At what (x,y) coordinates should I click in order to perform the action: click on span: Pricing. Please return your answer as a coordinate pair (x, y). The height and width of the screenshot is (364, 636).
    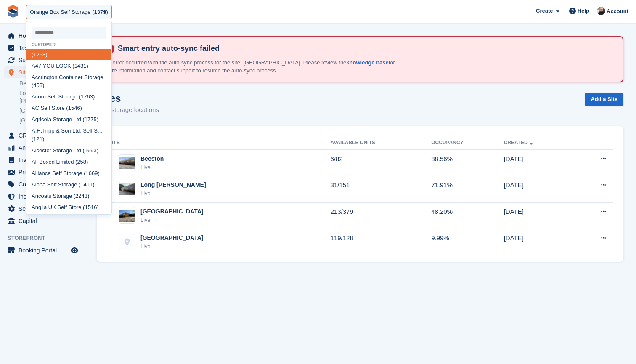
    Looking at the image, I should click on (44, 172).